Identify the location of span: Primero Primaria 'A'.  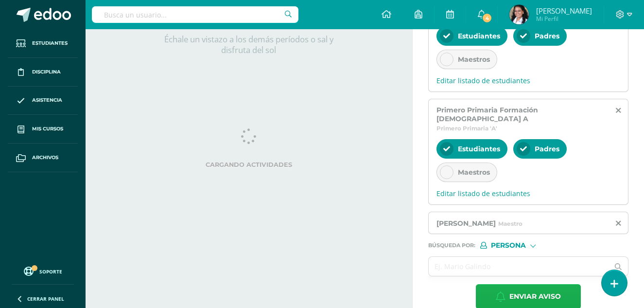
(467, 128).